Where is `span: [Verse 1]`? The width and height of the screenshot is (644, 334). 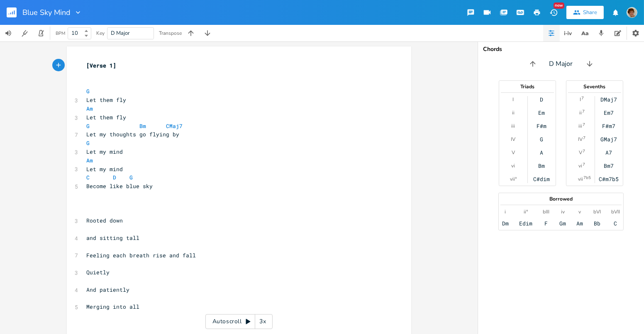
span: [Verse 1] is located at coordinates (102, 66).